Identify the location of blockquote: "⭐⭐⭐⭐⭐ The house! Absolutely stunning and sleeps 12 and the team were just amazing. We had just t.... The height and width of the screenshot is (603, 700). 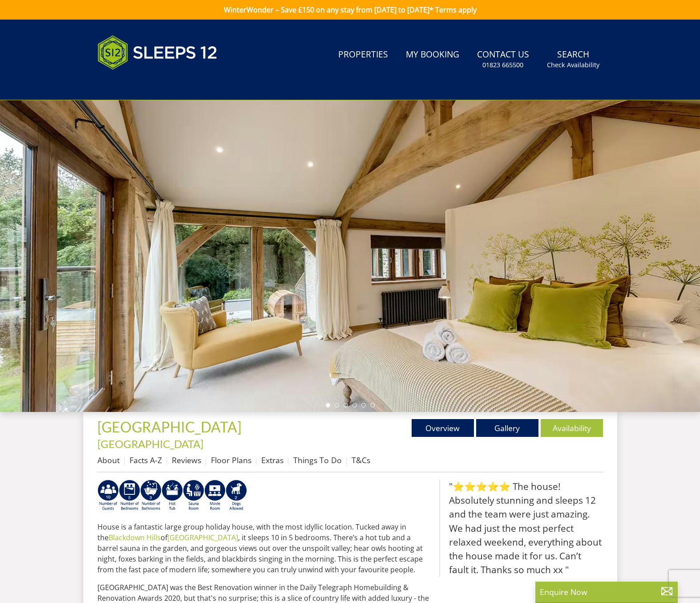
(521, 528).